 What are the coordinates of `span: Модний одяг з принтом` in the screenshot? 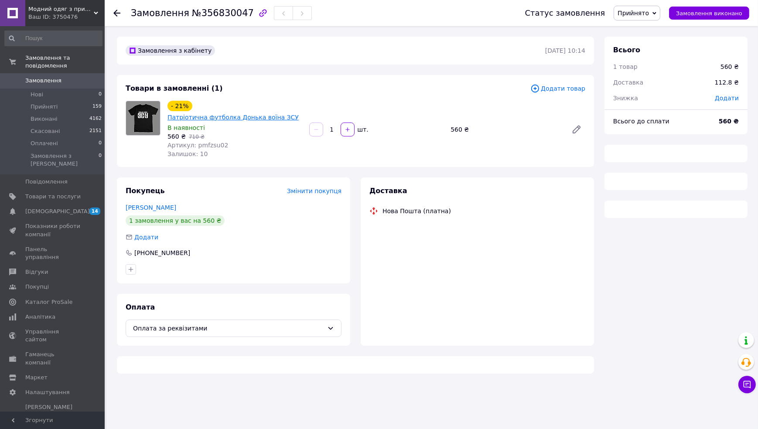 It's located at (61, 9).